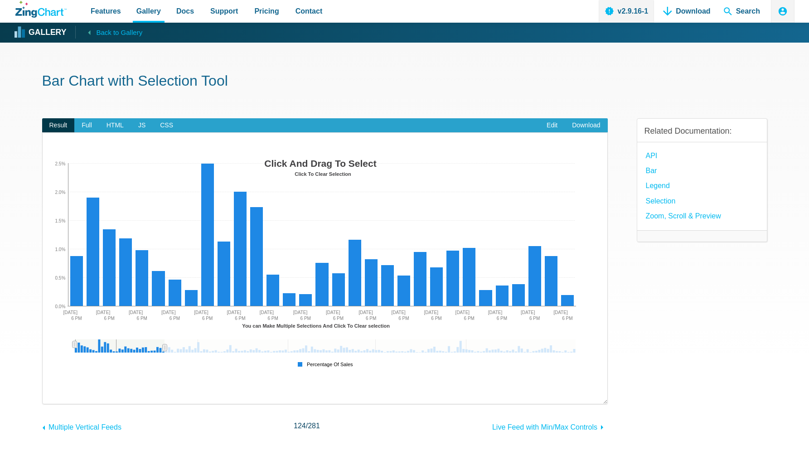 The image size is (809, 455). Describe the element at coordinates (185, 11) in the screenshot. I see `span: Docs` at that location.